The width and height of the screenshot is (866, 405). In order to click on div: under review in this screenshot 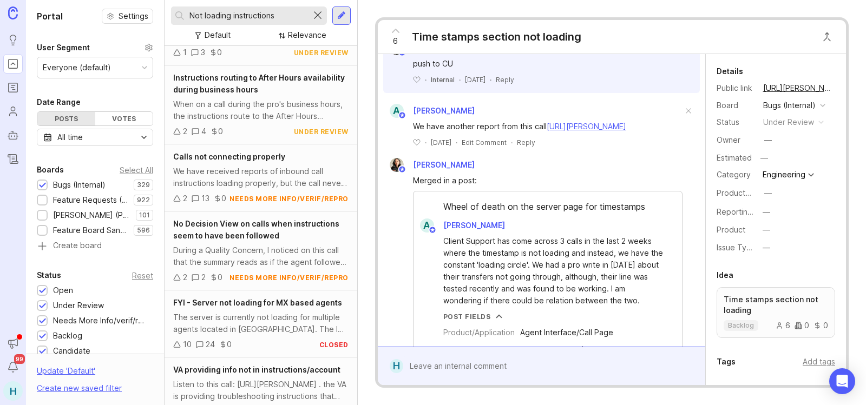, I will do `click(321, 52)`.